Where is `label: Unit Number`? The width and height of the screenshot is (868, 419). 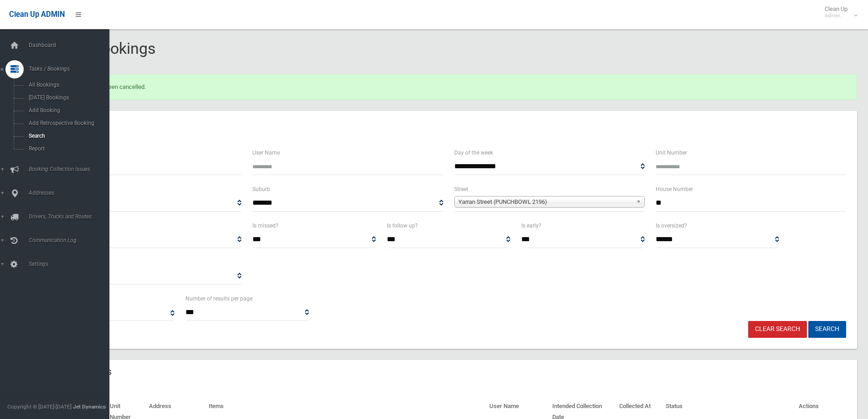 label: Unit Number is located at coordinates (671, 153).